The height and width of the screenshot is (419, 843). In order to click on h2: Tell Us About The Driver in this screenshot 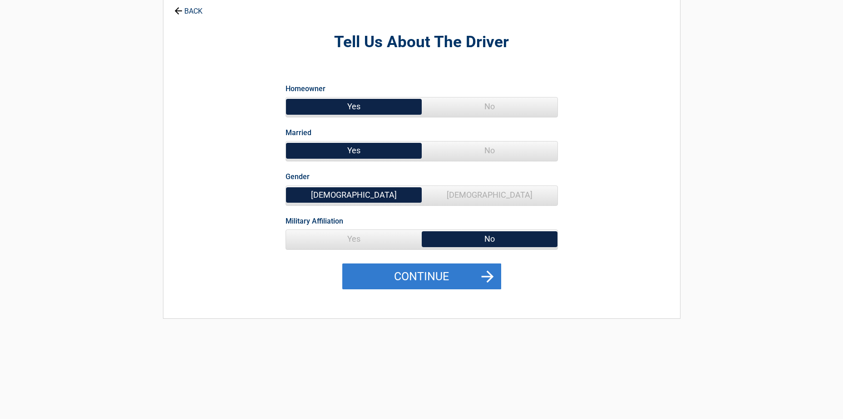, I will do `click(422, 42)`.